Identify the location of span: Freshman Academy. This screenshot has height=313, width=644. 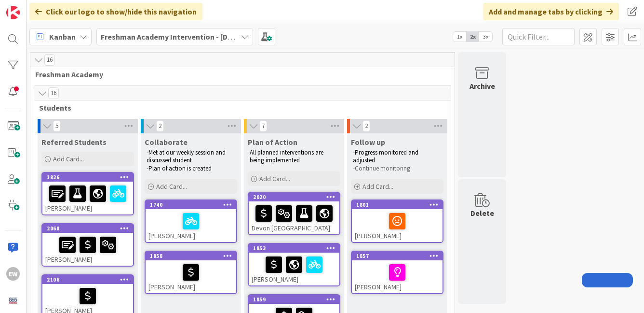
(238, 75).